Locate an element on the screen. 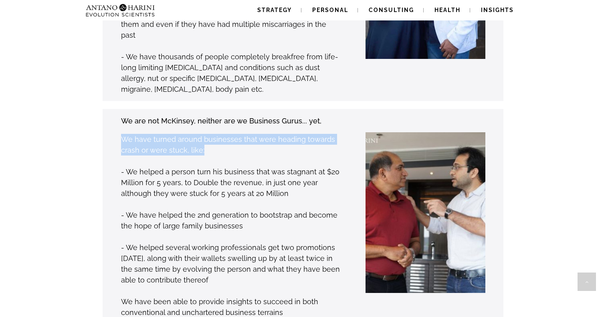 This screenshot has height=317, width=606. strong: We are not McKinsey, neither are we Business Gurus... yet, is located at coordinates (221, 121).